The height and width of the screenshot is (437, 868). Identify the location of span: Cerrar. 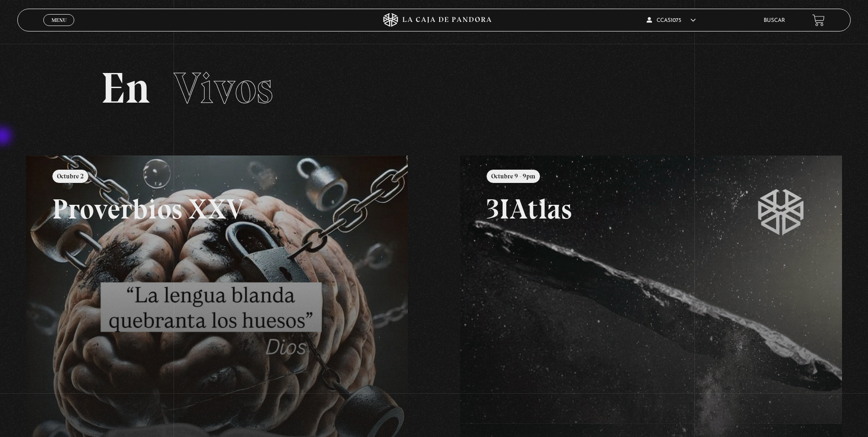
(59, 29).